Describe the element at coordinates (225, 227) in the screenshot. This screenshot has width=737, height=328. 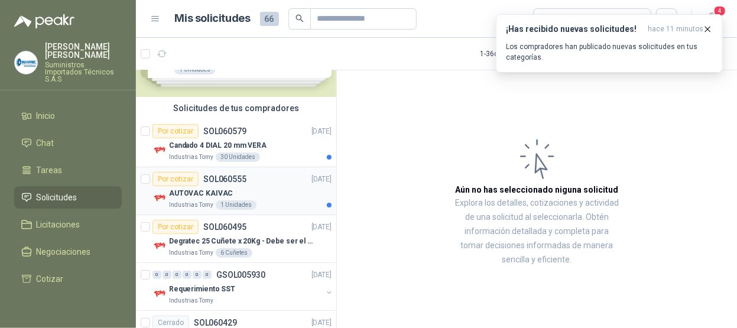
I see `p: SOL060495` at that location.